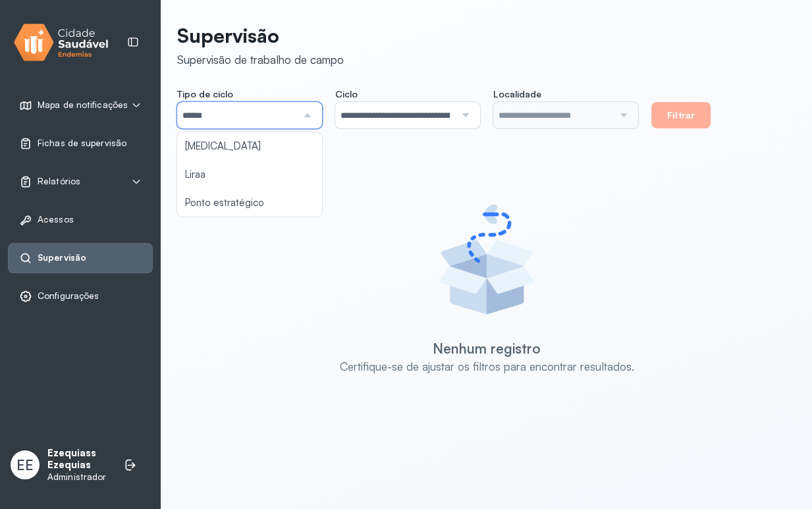 The image size is (812, 509). Describe the element at coordinates (81, 258) in the screenshot. I see `a: Supervisão` at that location.